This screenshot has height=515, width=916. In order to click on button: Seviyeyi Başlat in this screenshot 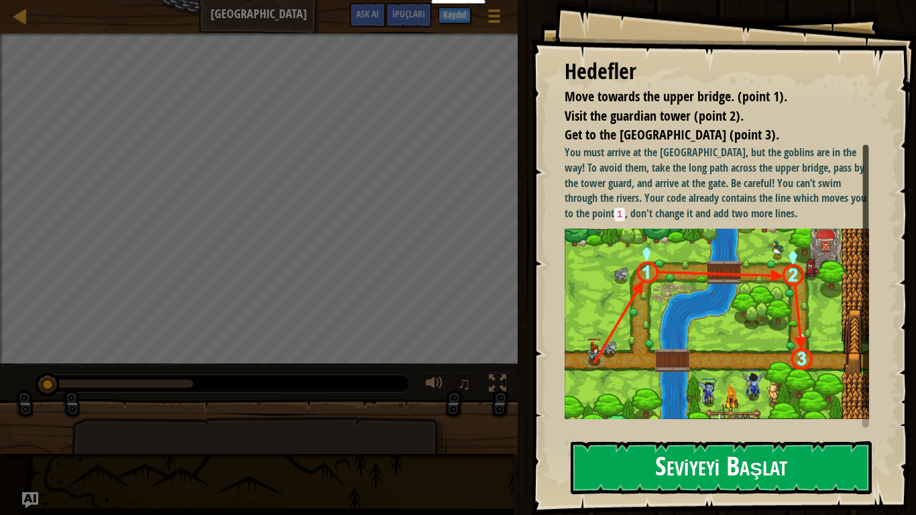, I will do `click(721, 467)`.